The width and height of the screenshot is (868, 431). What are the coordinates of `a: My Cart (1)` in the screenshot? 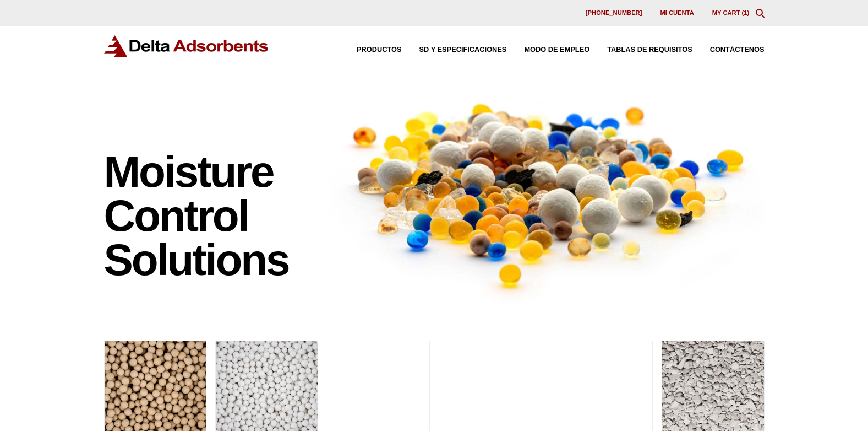 It's located at (731, 13).